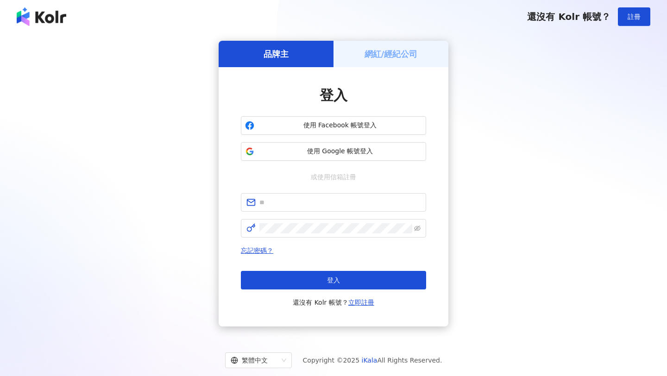 This screenshot has width=667, height=376. I want to click on button: 使用 Google 帳號登入, so click(333, 151).